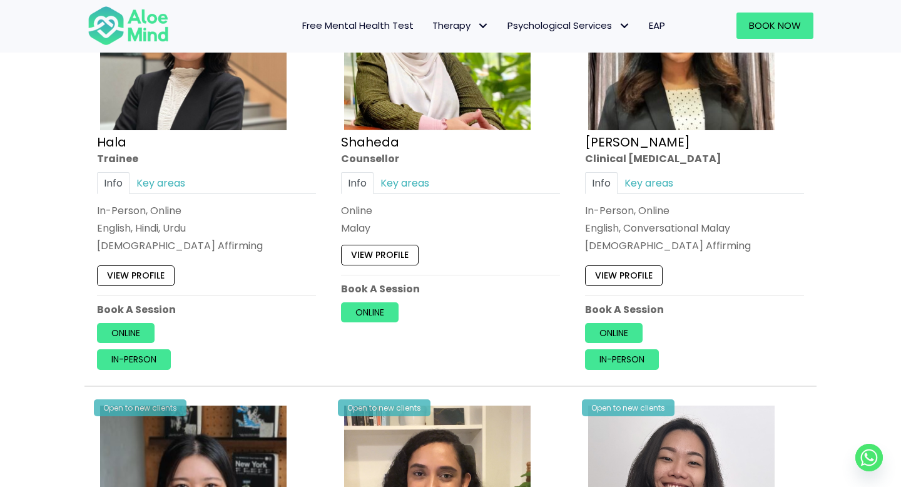 This screenshot has height=487, width=901. Describe the element at coordinates (358, 25) in the screenshot. I see `span: Free Mental Health Test` at that location.